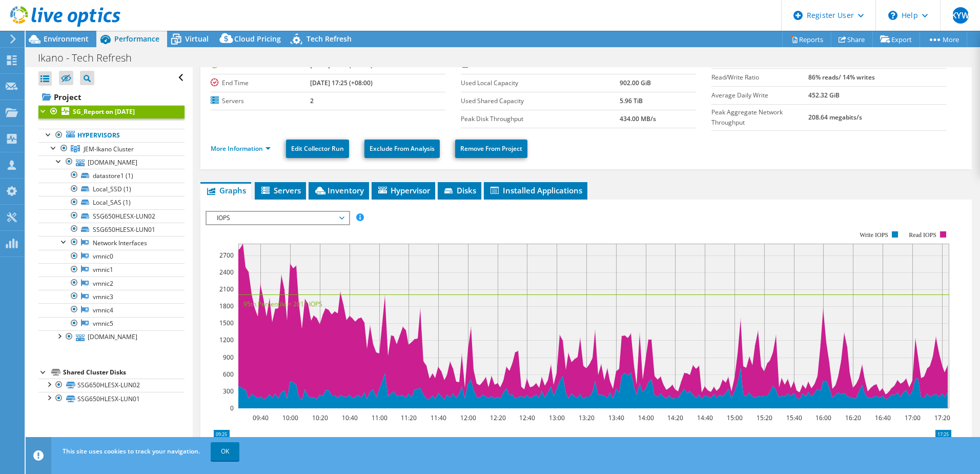 The height and width of the screenshot is (474, 980). I want to click on svg: \n, so click(893, 15).